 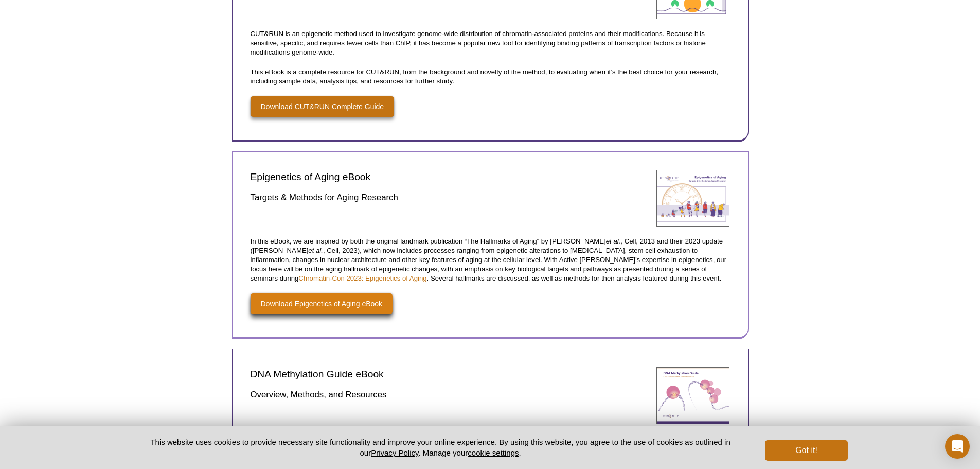 What do you see at coordinates (441, 447) in the screenshot?
I see `p: This website uses cookies to provide necessary site functionality and improve your online experie...` at bounding box center [441, 447].